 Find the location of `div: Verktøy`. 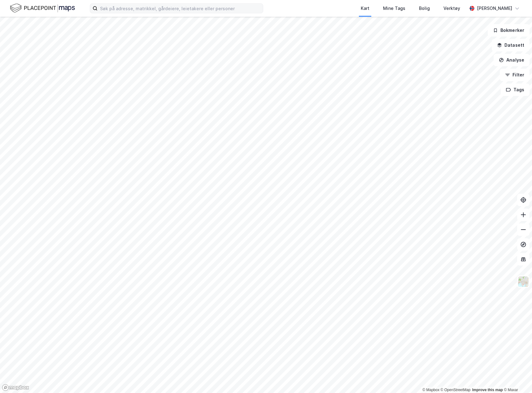

div: Verktøy is located at coordinates (451, 8).